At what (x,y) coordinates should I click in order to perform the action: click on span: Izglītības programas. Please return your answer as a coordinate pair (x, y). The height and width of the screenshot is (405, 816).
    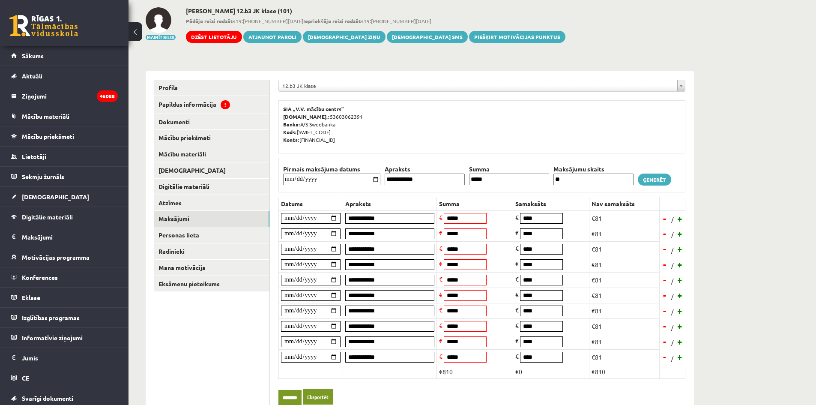
    Looking at the image, I should click on (51, 317).